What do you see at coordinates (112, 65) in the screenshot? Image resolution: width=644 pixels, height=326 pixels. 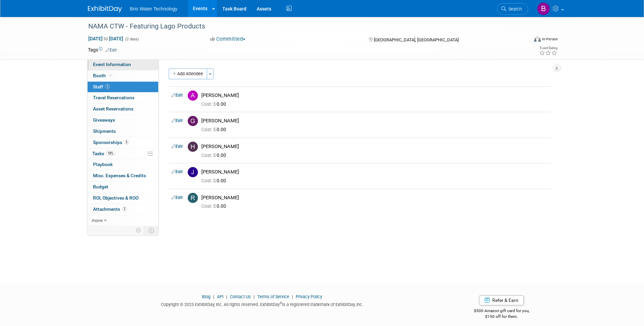 I see `span: Event Information` at bounding box center [112, 65].